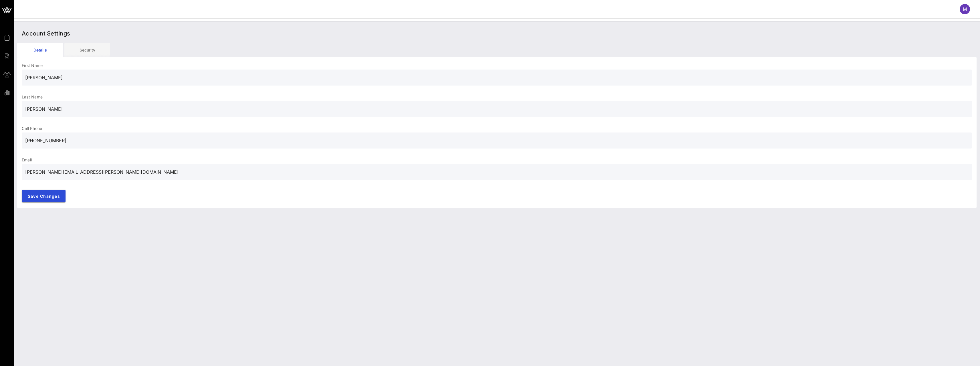 Image resolution: width=980 pixels, height=366 pixels. Describe the element at coordinates (44, 196) in the screenshot. I see `span: Save Changes` at that location.